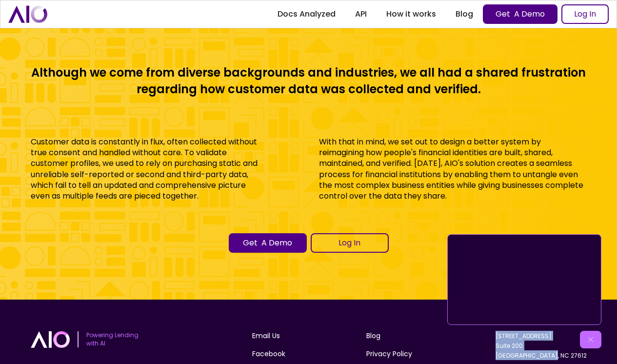 The width and height of the screenshot is (617, 364). Describe the element at coordinates (148, 169) in the screenshot. I see `p: Customer data is constantly in flux, often collected without true consent and handled without car...` at that location.